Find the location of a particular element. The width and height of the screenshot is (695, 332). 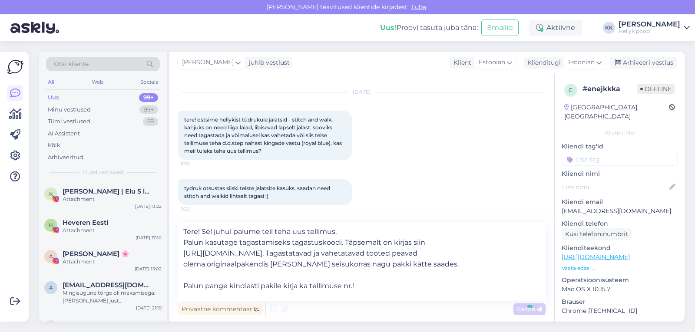

span: e is located at coordinates (571, 90).